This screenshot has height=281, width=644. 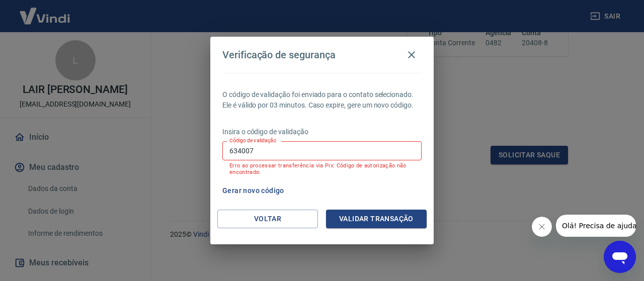 I want to click on h4: Verificação de segurança, so click(x=278, y=55).